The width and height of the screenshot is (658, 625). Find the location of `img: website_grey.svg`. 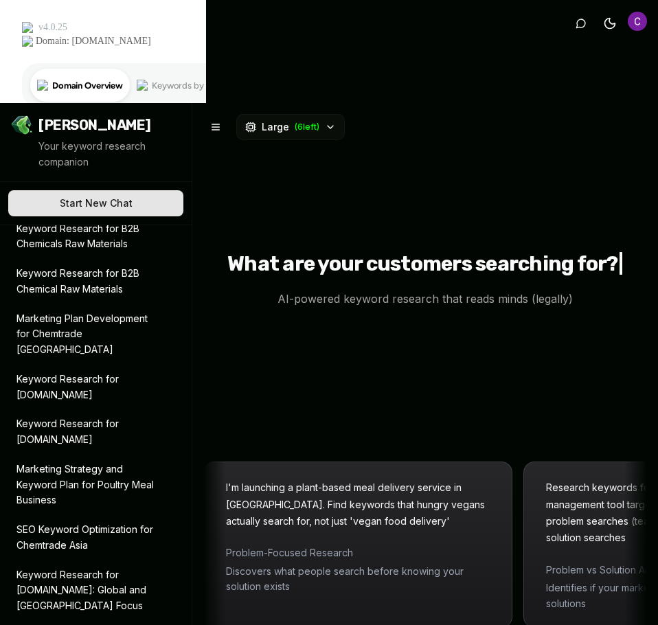

img: website_grey.svg is located at coordinates (27, 41).